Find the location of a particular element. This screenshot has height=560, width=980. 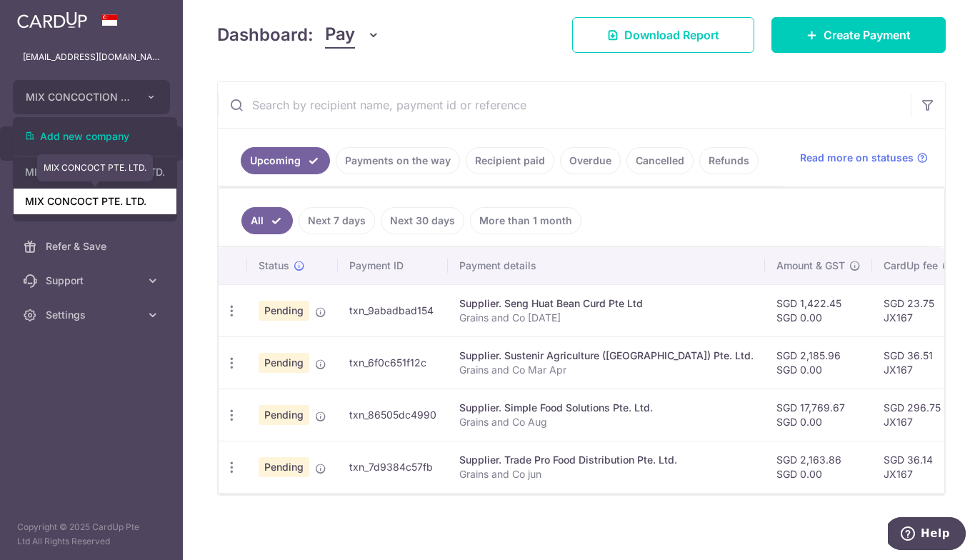

p: Grains and Co Aug is located at coordinates (607, 422).